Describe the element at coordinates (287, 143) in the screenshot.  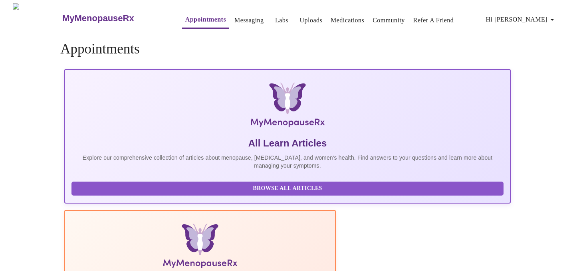
I see `h5: All Learn Articles` at that location.